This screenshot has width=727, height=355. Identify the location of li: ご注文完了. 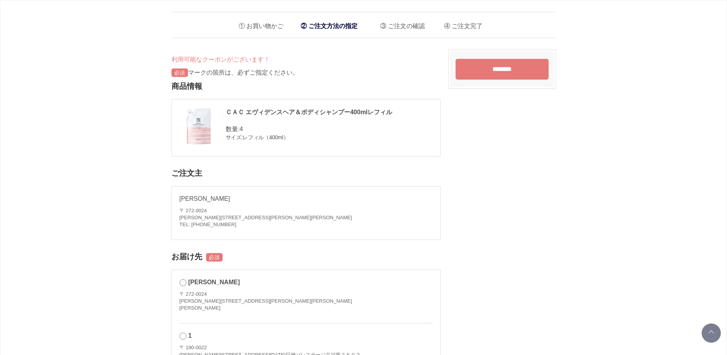
(460, 24).